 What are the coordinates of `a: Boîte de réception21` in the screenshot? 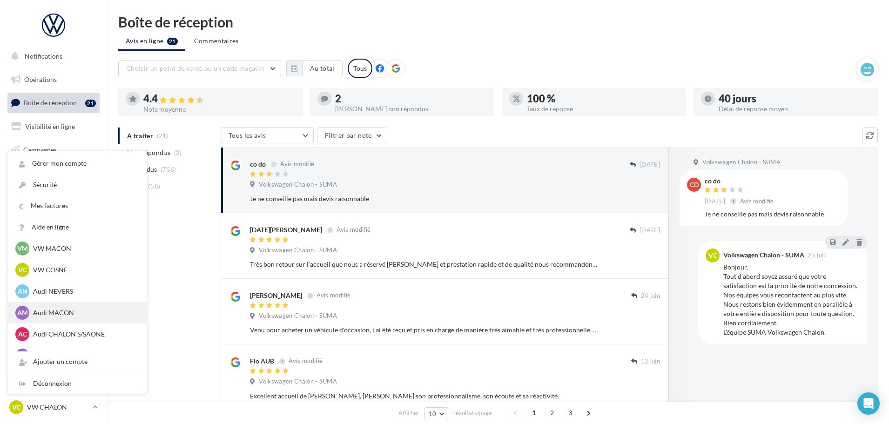 It's located at (54, 102).